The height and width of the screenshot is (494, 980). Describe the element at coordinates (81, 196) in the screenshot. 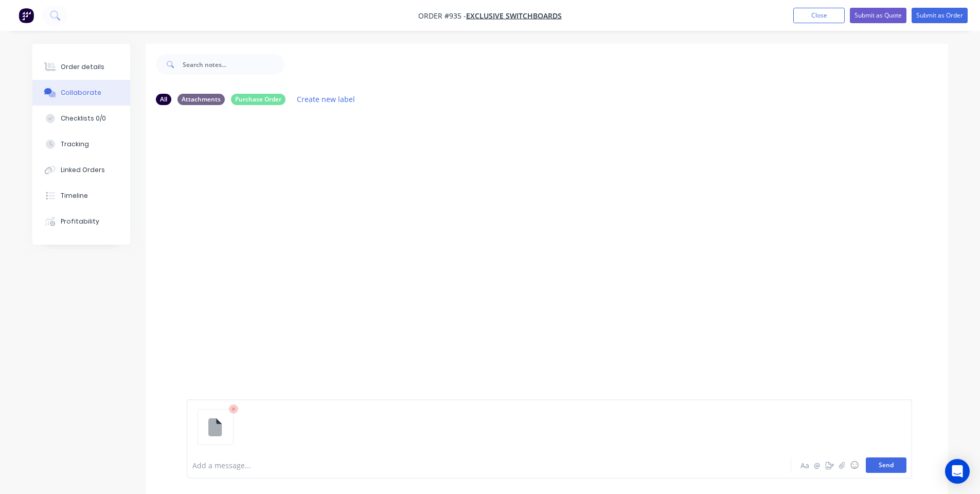

I see `button: Timeline` at that location.